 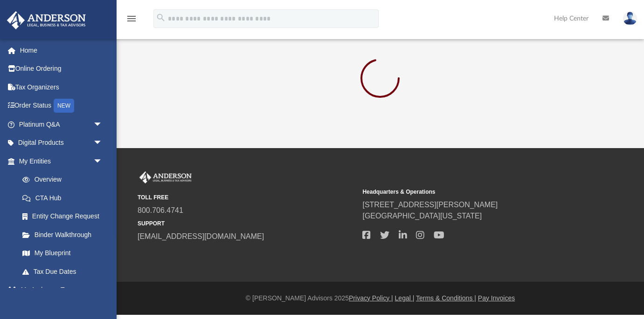 What do you see at coordinates (61, 161) in the screenshot?
I see `a: My Entitiesarrow_drop_down` at bounding box center [61, 161].